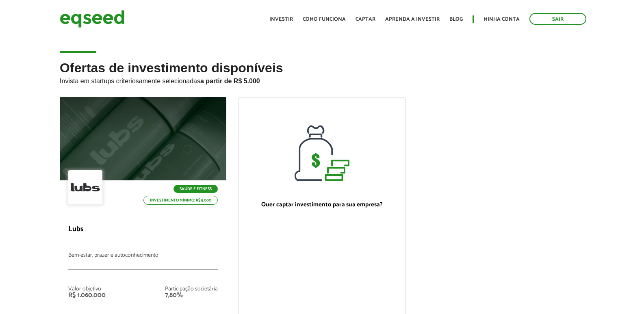 This screenshot has height=314, width=644. Describe the element at coordinates (558, 19) in the screenshot. I see `a: Sair` at that location.